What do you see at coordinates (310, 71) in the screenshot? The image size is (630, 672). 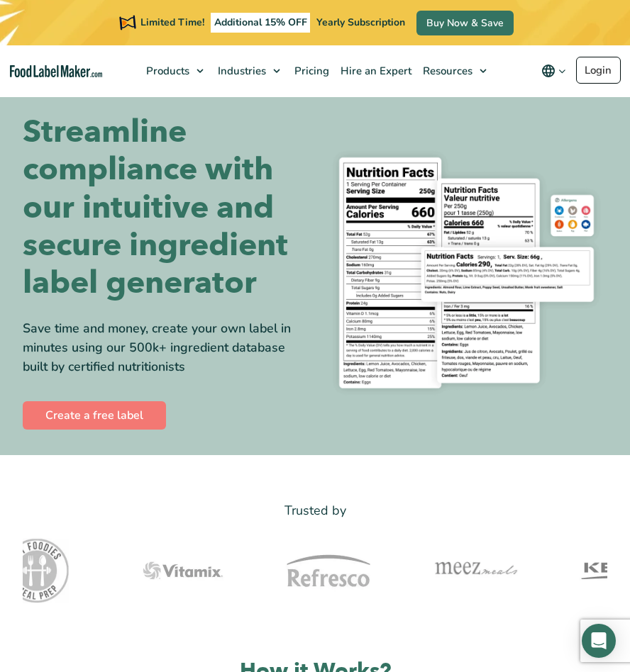 I see `span: Pricing` at bounding box center [310, 71].